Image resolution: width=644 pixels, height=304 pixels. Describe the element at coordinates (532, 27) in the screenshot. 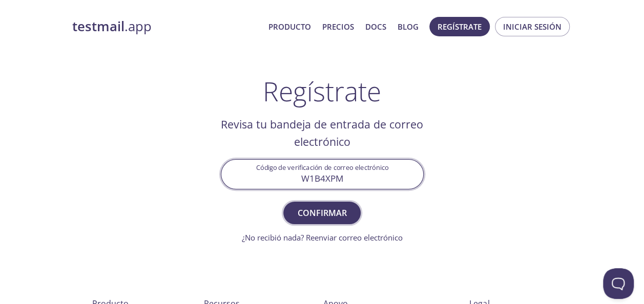

I see `span: Iniciar sesión` at that location.